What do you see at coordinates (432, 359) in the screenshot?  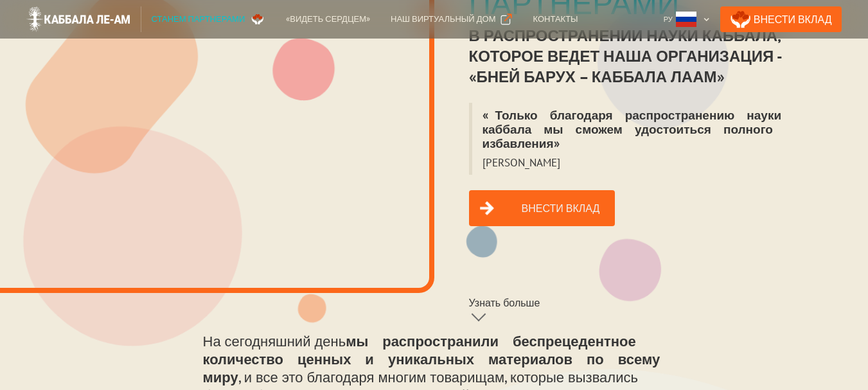 I see `strong: мы распространили беспрецедентное количество ценных и уникальных материалов по всему миру` at bounding box center [432, 359].